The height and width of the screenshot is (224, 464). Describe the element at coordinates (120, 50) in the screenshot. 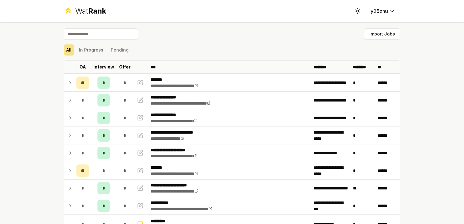

I see `button: Pending` at that location.